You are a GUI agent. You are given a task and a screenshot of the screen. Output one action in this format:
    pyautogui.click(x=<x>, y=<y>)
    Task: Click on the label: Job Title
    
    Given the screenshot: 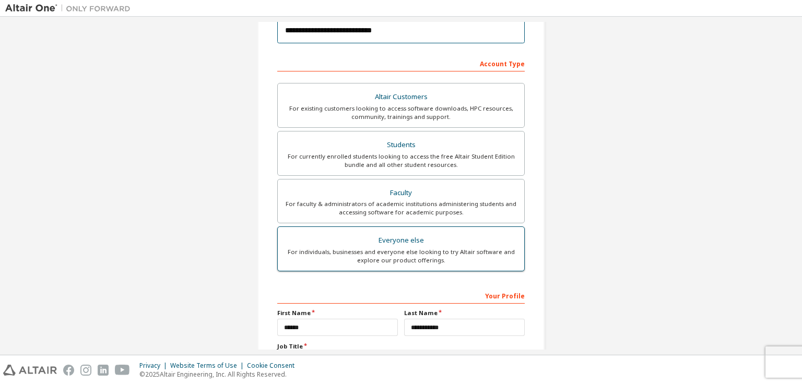 What is the action you would take?
    pyautogui.click(x=401, y=347)
    